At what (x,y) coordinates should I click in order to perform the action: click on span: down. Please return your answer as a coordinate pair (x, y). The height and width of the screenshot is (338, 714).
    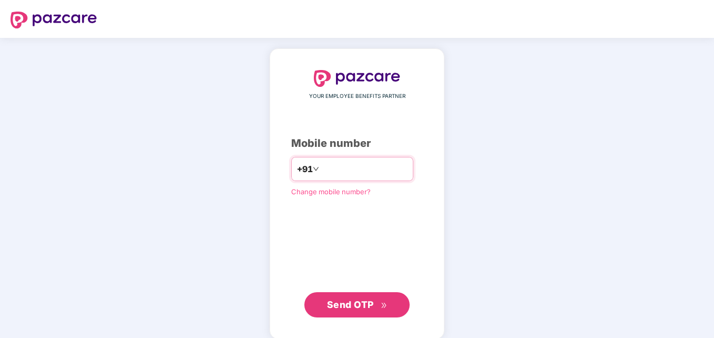
    Looking at the image, I should click on (316, 169).